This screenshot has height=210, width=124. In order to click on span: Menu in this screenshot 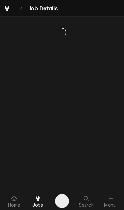, I will do `click(109, 205)`.